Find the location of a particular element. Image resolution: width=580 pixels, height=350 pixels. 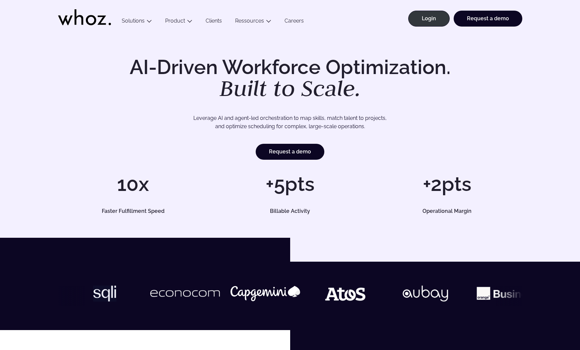

a: Clients is located at coordinates (214, 22).